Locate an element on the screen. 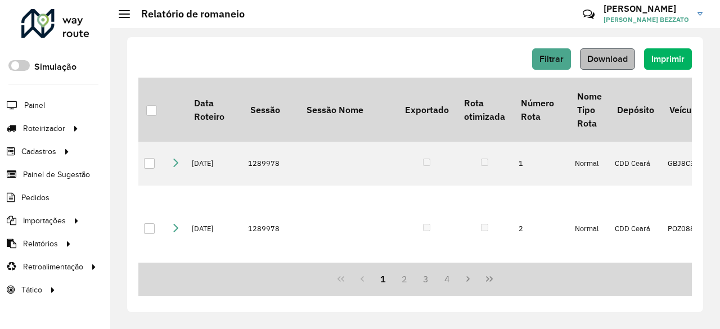  span: Roteirizador is located at coordinates (44, 128).